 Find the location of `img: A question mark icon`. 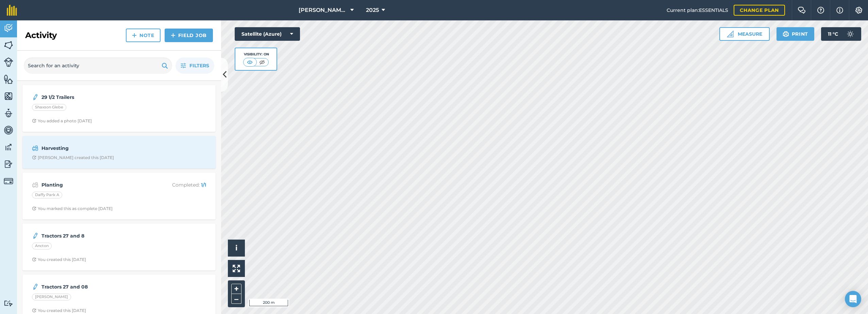

img: A question mark icon is located at coordinates (821, 11).